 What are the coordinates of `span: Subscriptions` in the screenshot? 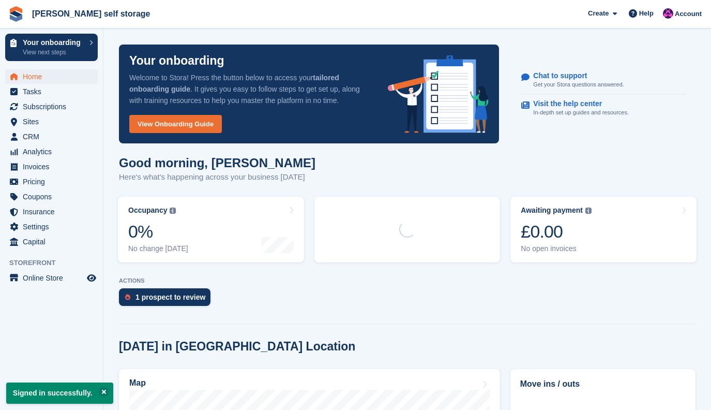 It's located at (54, 107).